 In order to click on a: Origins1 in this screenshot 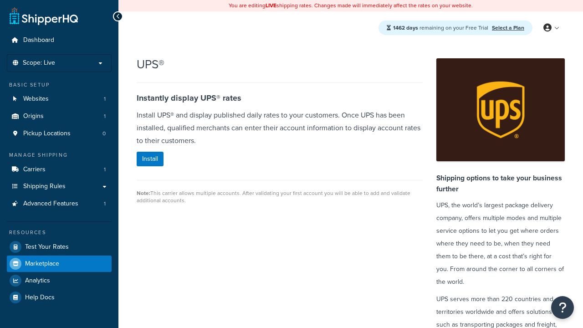, I will do `click(59, 116)`.